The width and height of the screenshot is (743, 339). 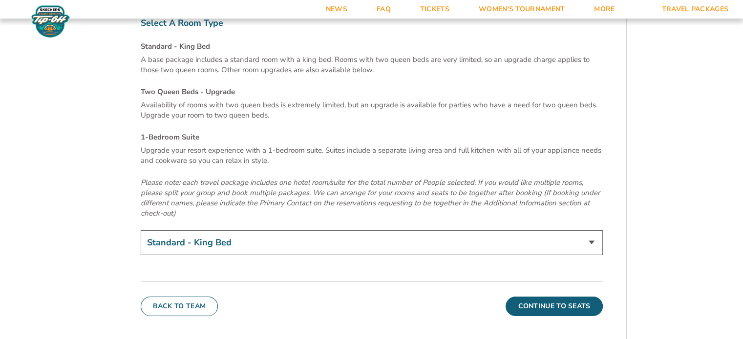 What do you see at coordinates (370, 198) in the screenshot?
I see `em: Please note: each travel package includes one hotel room/suite for the total number of People sel...` at bounding box center [370, 198].